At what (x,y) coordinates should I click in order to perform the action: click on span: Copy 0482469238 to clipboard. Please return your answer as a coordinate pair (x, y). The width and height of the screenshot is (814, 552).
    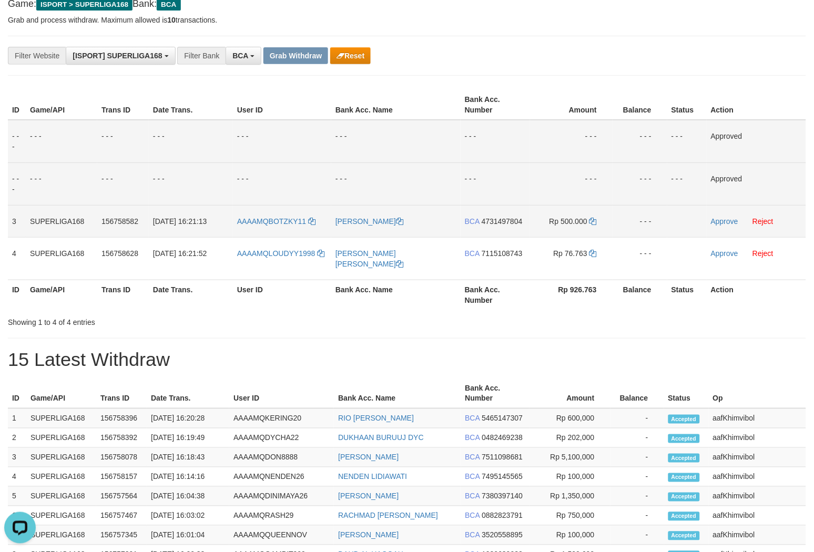
    Looking at the image, I should click on (502, 438).